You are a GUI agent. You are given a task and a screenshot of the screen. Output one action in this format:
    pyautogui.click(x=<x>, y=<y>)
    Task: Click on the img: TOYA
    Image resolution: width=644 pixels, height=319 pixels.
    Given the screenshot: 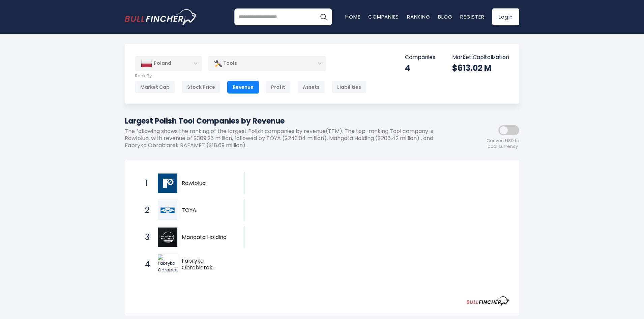 What is the action you would take?
    pyautogui.click(x=168, y=210)
    